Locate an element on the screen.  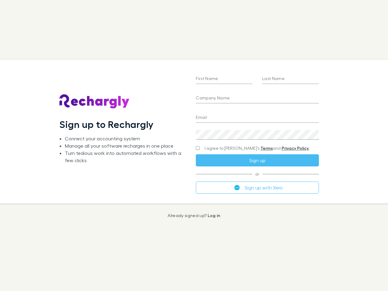
a: Log in is located at coordinates (214, 215).